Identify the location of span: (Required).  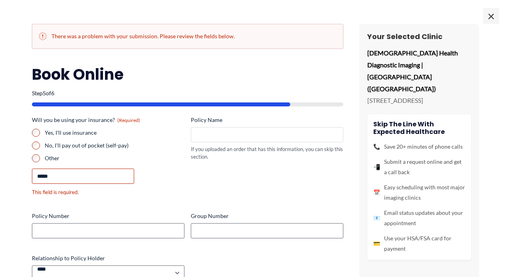
(128, 120).